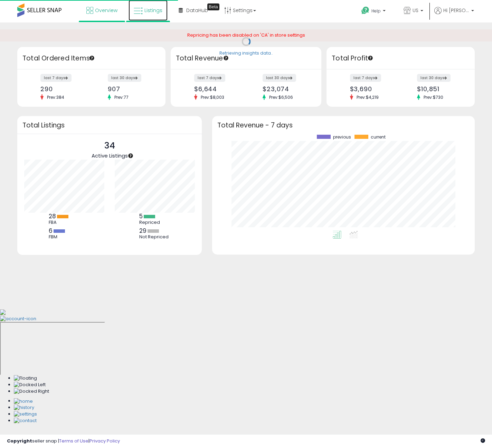  What do you see at coordinates (342, 137) in the screenshot?
I see `span: previous` at bounding box center [342, 137].